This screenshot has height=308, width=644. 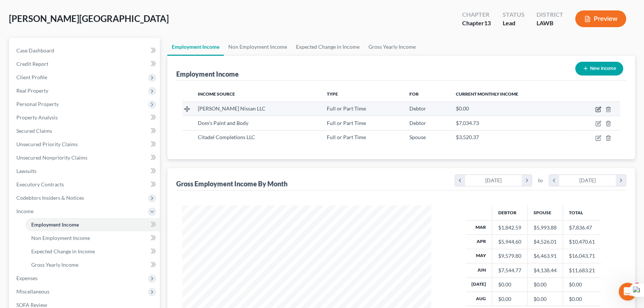 I want to click on td: $10,470.61, so click(x=582, y=242).